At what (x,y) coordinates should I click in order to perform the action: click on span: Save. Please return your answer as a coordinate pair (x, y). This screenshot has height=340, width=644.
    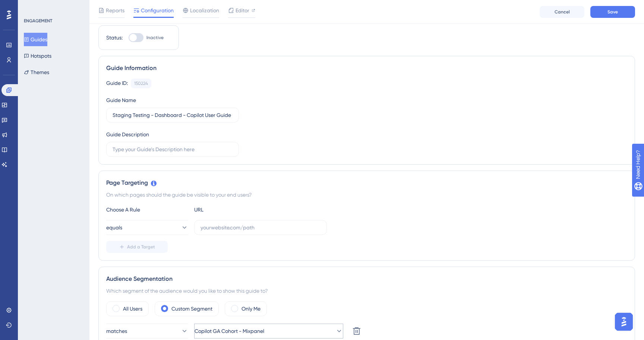
    Looking at the image, I should click on (613, 12).